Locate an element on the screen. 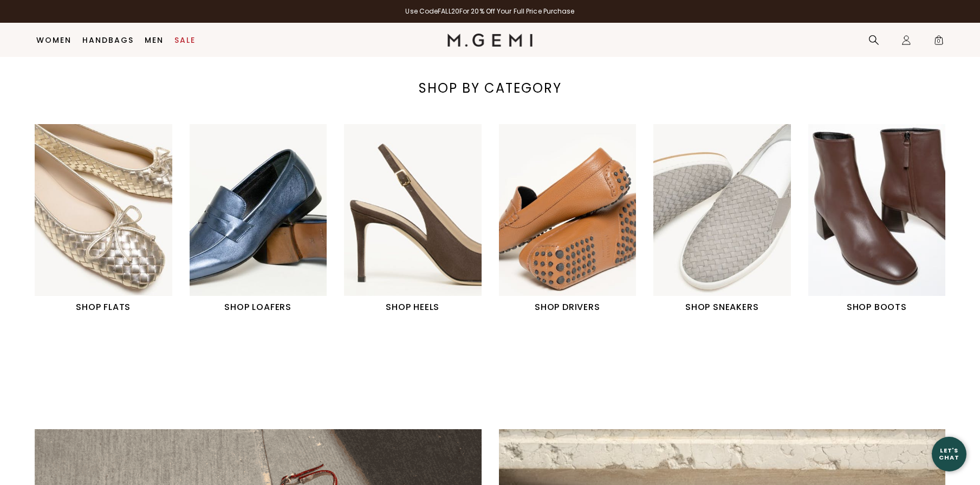 The image size is (980, 485). div: 3 / 6 is located at coordinates (422, 219).